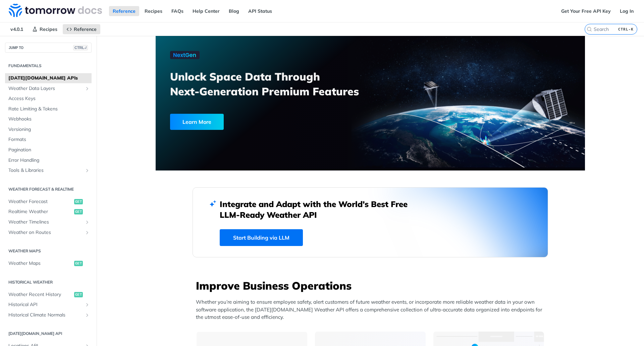 This screenshot has width=644, height=346. What do you see at coordinates (87, 233) in the screenshot?
I see `button: Show subpages for Weather on Routes` at bounding box center [87, 233].